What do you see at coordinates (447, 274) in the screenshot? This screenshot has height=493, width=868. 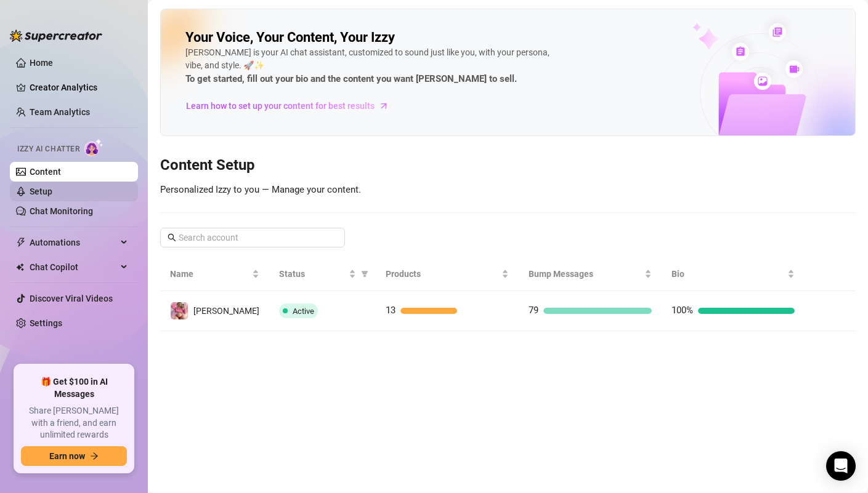 I see `th: Products` at bounding box center [447, 274].